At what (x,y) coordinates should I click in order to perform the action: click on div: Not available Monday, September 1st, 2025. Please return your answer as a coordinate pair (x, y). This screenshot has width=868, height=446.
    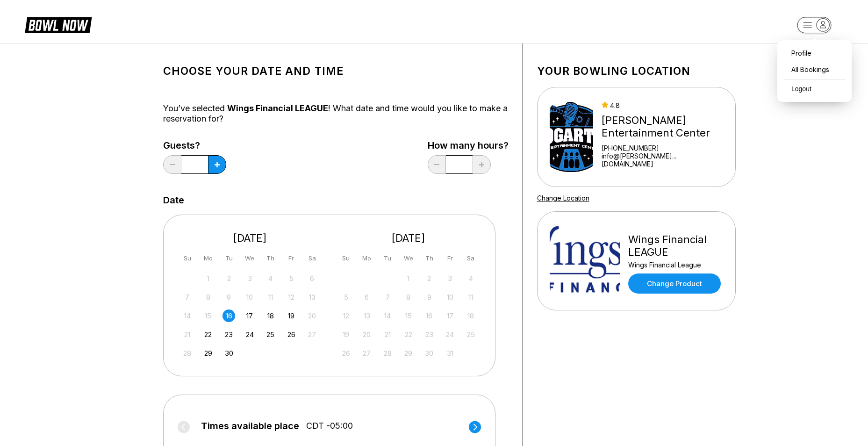
    Looking at the image, I should click on (208, 279).